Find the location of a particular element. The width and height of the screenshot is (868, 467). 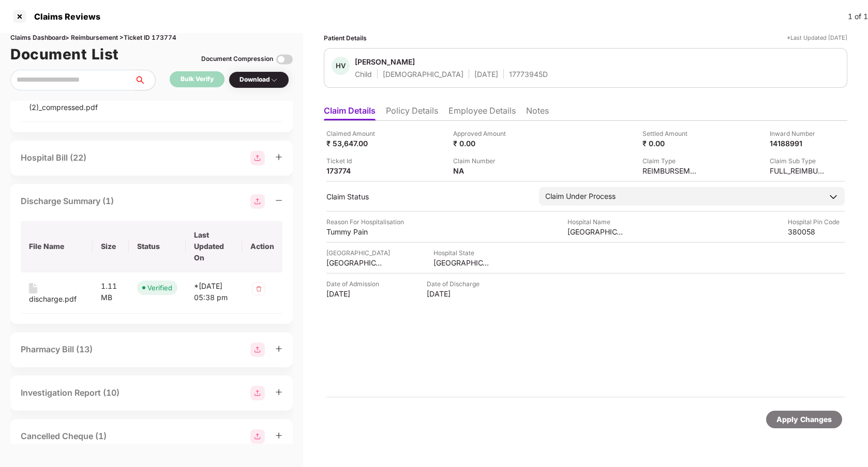

div: NA is located at coordinates (481, 171).